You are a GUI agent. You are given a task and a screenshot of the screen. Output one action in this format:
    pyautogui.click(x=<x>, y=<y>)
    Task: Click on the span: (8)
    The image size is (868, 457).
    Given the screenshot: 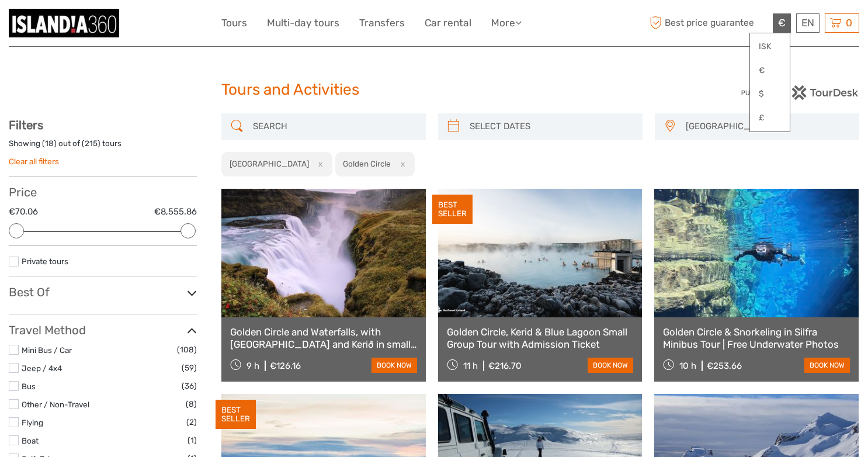 What is the action you would take?
    pyautogui.click(x=191, y=404)
    